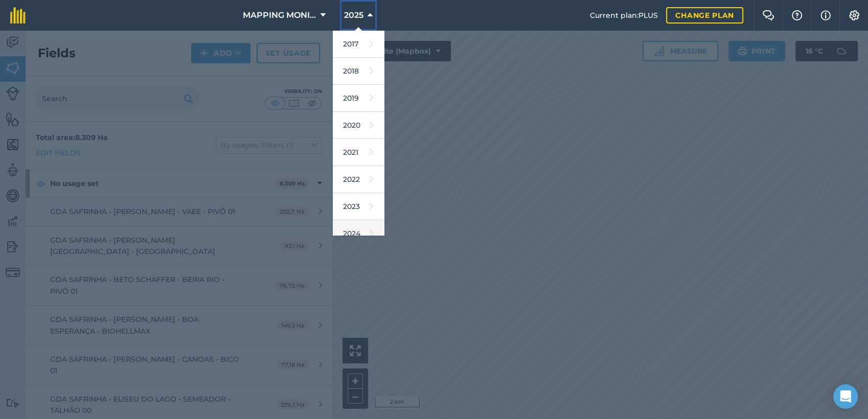 The image size is (868, 419). Describe the element at coordinates (354, 15) in the screenshot. I see `span: 2025` at that location.